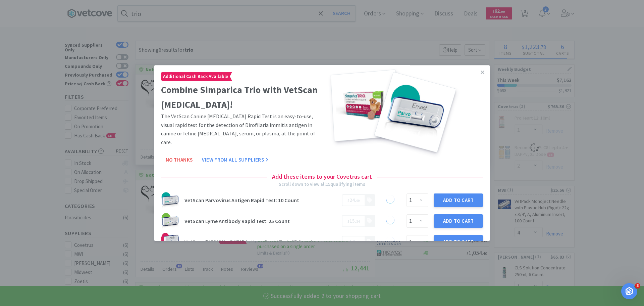  Describe the element at coordinates (196, 76) in the screenshot. I see `span: Additional Cash Back Available` at that location.